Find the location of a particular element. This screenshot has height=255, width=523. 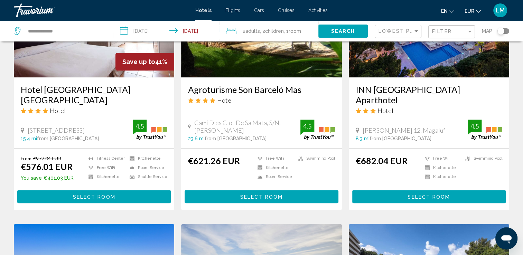

a: Flights is located at coordinates (233, 10).